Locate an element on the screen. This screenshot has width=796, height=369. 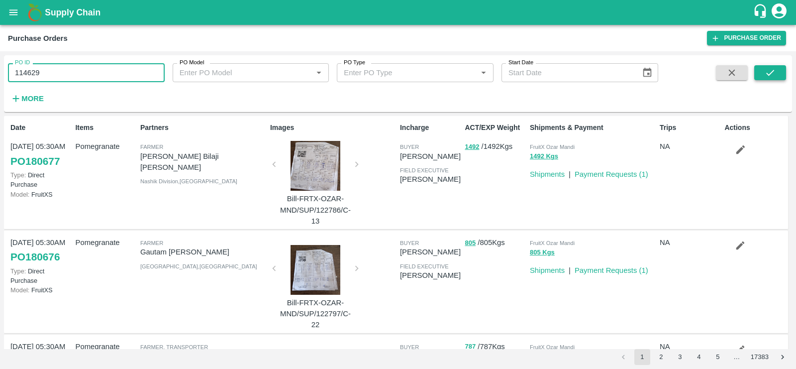
div: Purchase Orders is located at coordinates (38, 38).